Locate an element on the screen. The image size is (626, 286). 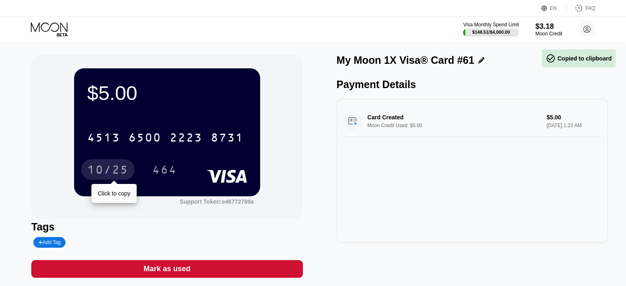
div: My Moon 1X Visa® Card #61 is located at coordinates (405, 60).